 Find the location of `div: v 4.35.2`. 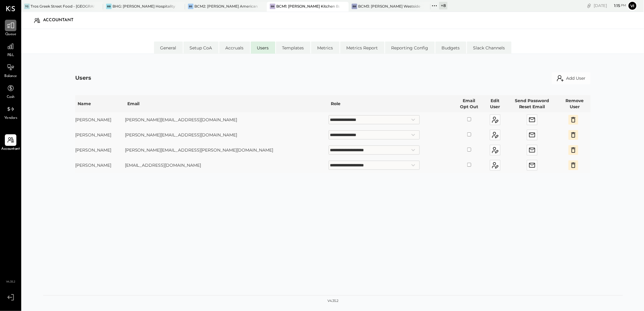

div: v 4.35.2 is located at coordinates (333, 301).